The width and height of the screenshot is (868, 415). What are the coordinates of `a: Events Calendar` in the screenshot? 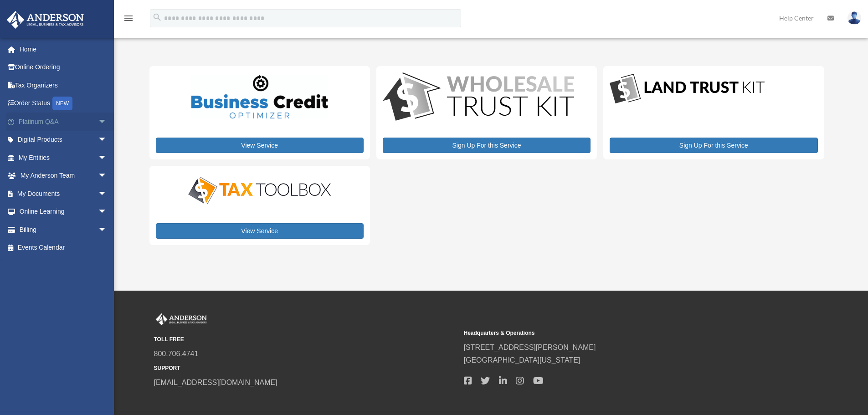 It's located at (63, 247).